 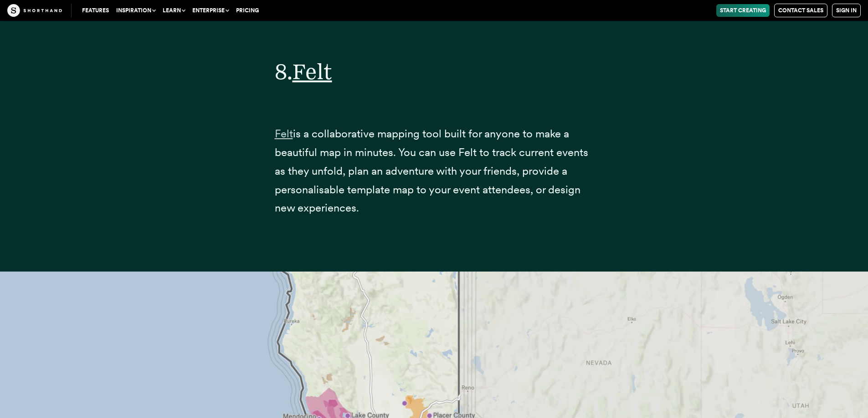 I want to click on button: Learn, so click(x=174, y=10).